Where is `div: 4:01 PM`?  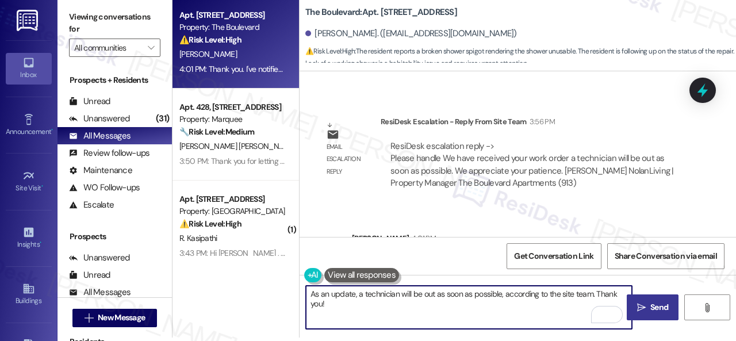 div: 4:01 PM is located at coordinates (422, 238).